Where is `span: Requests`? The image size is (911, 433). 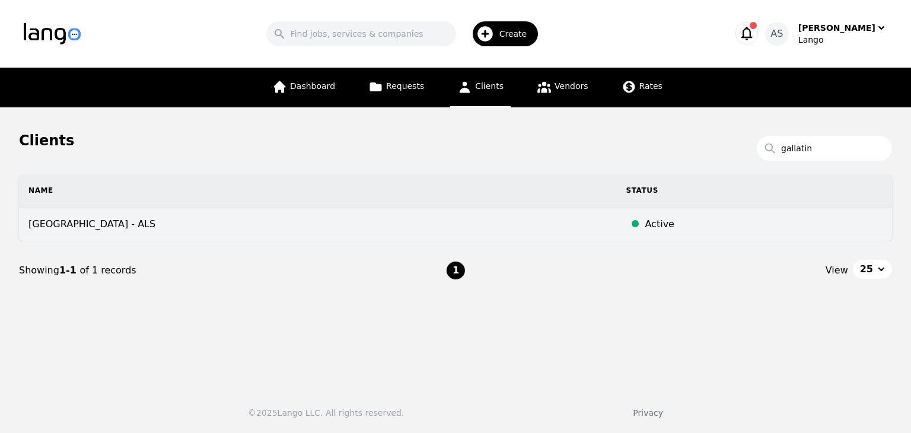 span: Requests is located at coordinates (405, 86).